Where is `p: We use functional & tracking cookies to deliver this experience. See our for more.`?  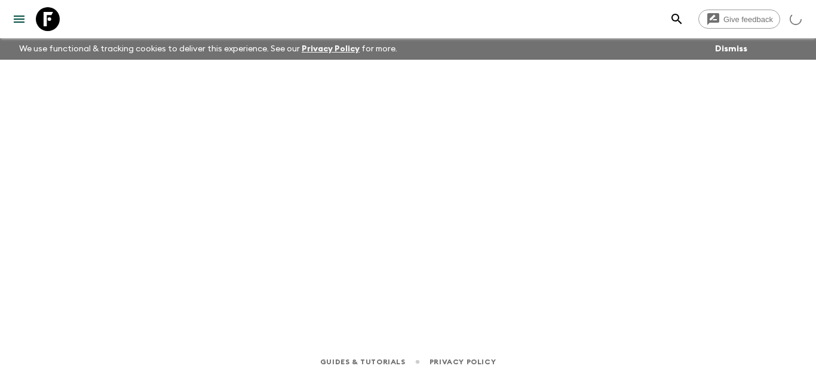 p: We use functional & tracking cookies to deliver this experience. See our for more. is located at coordinates (208, 49).